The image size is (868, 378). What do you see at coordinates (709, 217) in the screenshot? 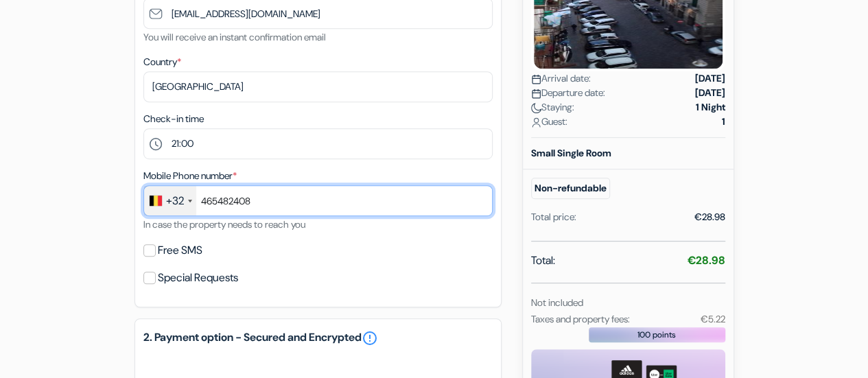
I see `div: €28.98` at bounding box center [709, 217].